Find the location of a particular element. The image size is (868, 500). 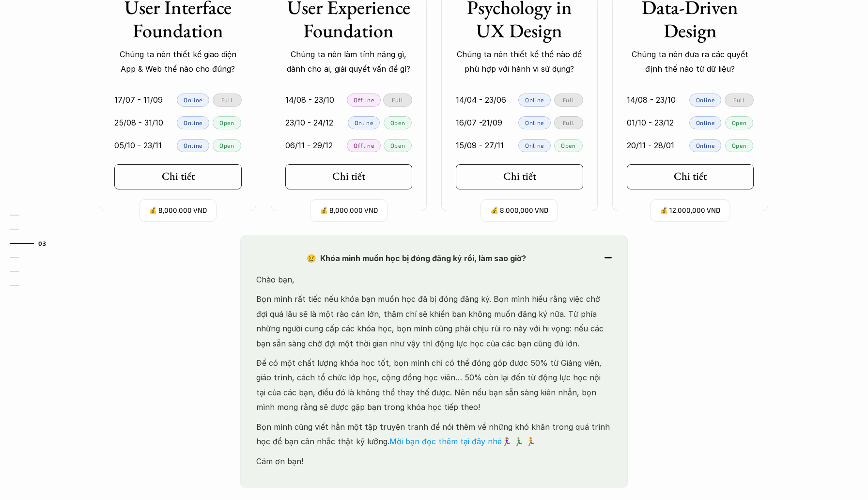

p: Chúng ta nên thiết kế thế nào để phù hợp với hành vi sử dụng? is located at coordinates (519, 62).